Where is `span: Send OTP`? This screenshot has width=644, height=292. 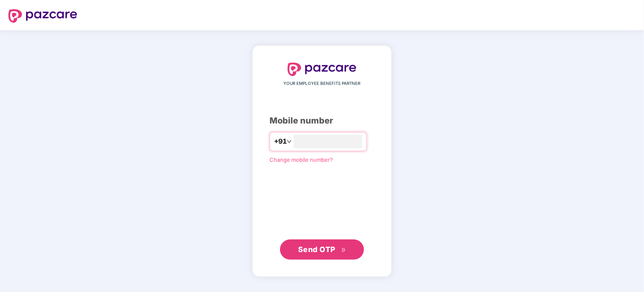
span: Send OTP is located at coordinates (316, 249).